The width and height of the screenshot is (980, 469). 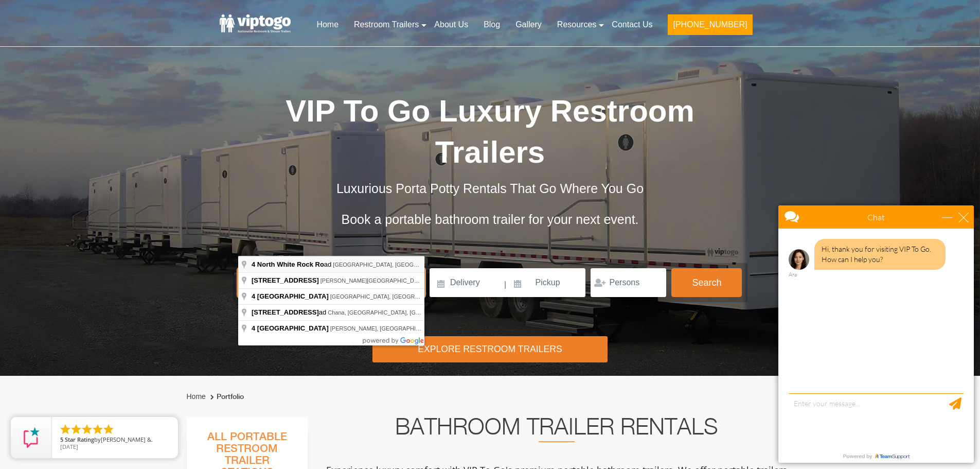 I want to click on span: by, so click(x=115, y=440).